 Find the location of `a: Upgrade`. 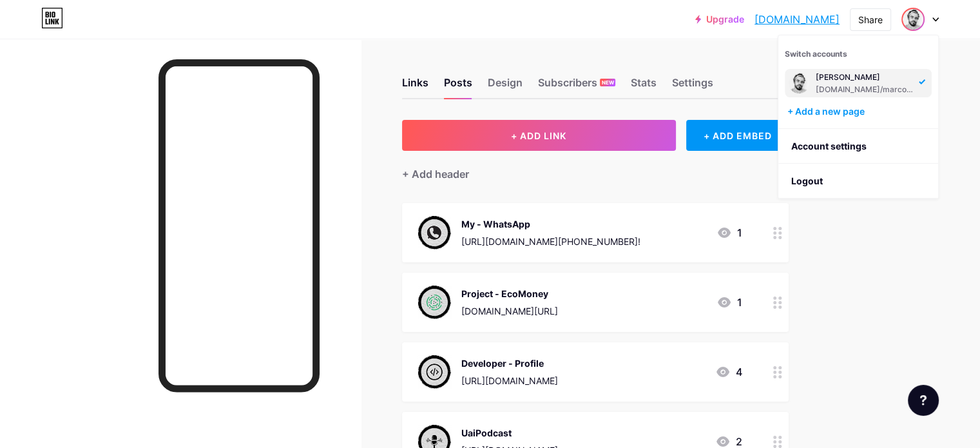

a: Upgrade is located at coordinates (719, 20).